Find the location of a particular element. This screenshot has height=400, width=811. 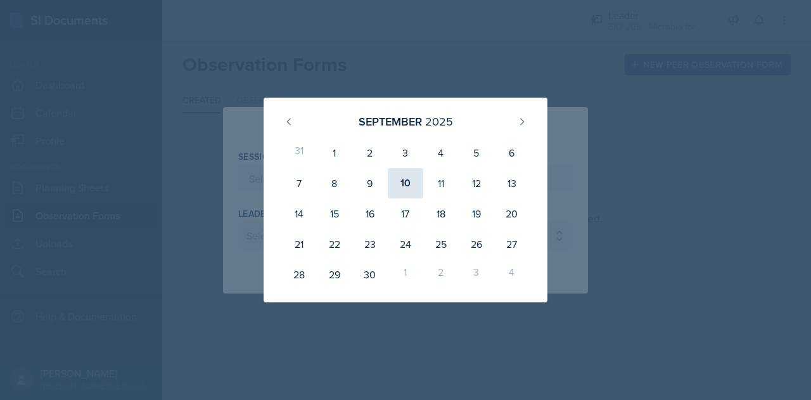

div: 31 is located at coordinates (299, 153).